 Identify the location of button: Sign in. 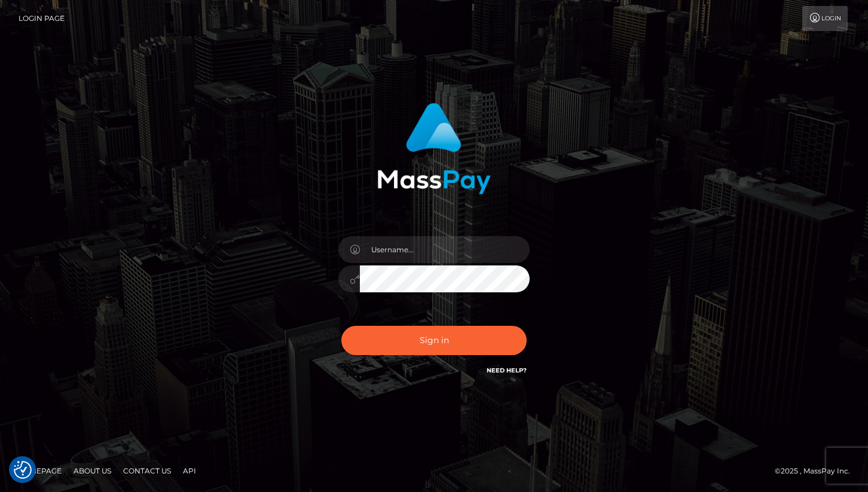
(434, 340).